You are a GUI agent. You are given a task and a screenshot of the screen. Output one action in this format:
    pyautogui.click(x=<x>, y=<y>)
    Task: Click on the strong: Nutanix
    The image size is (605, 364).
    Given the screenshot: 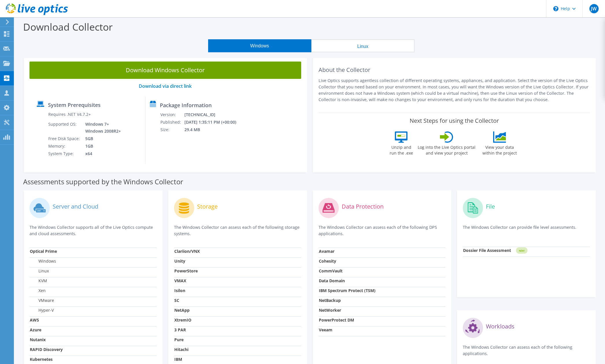 What is the action you would take?
    pyautogui.click(x=38, y=340)
    